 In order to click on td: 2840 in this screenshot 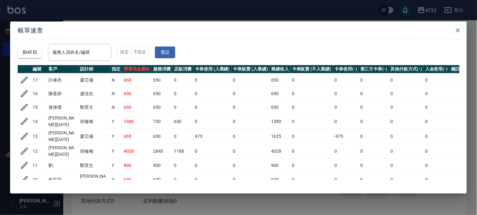, I will do `click(162, 151)`.